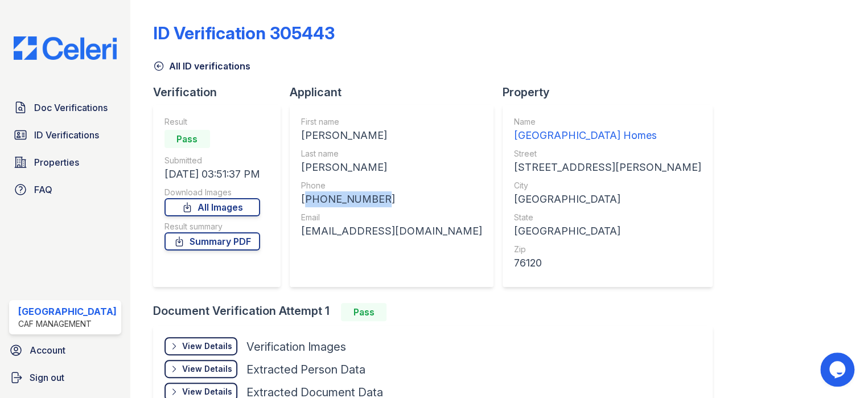  What do you see at coordinates (71, 108) in the screenshot?
I see `span: Doc Verifications` at bounding box center [71, 108].